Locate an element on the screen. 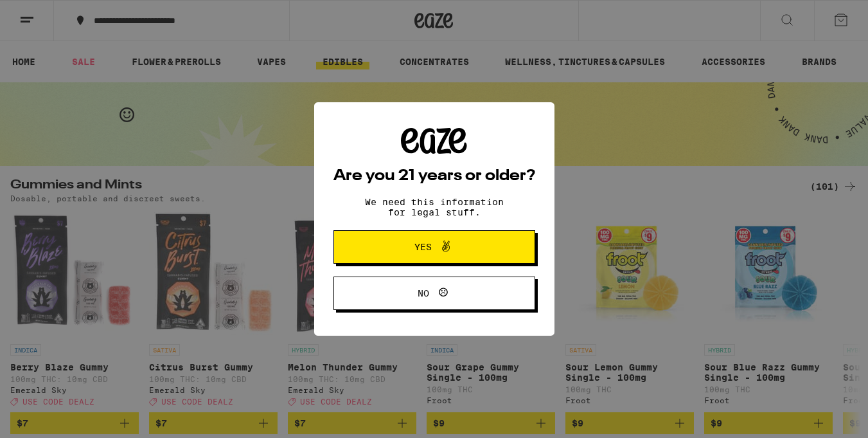 The image size is (868, 438). span: No is located at coordinates (424, 293).